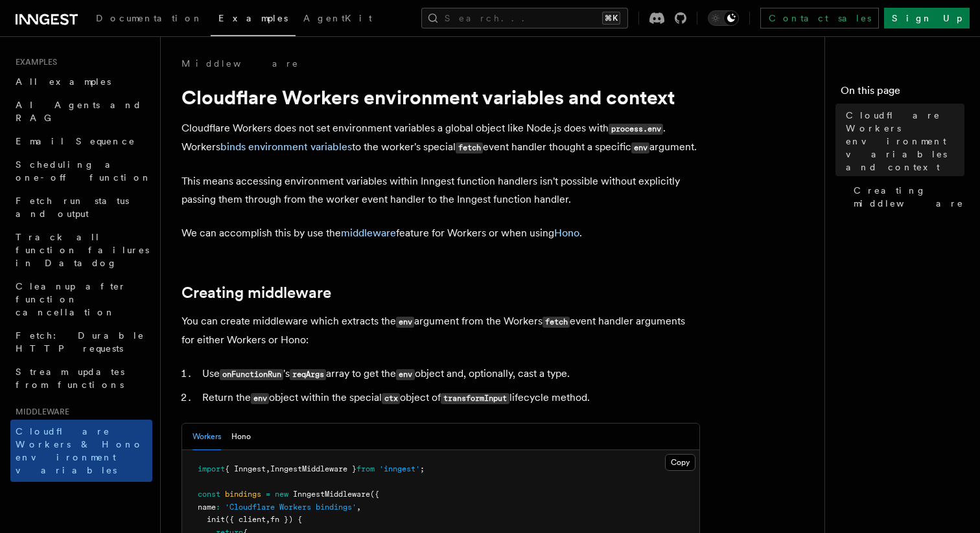 Image resolution: width=980 pixels, height=533 pixels. I want to click on button: Workers, so click(207, 437).